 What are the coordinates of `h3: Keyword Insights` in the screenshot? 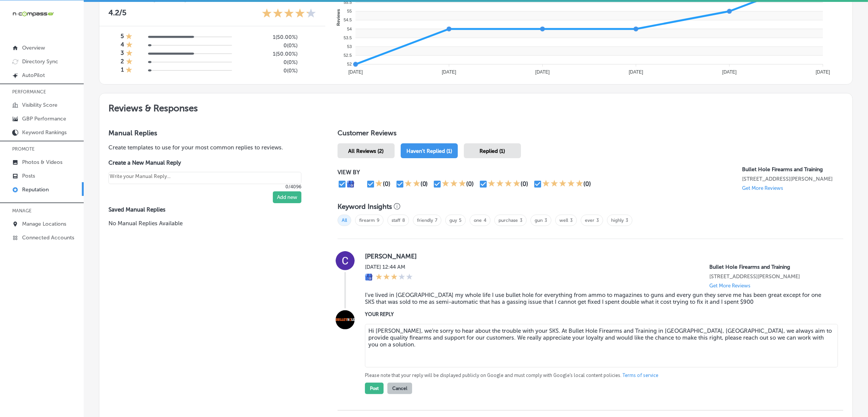 It's located at (365, 207).